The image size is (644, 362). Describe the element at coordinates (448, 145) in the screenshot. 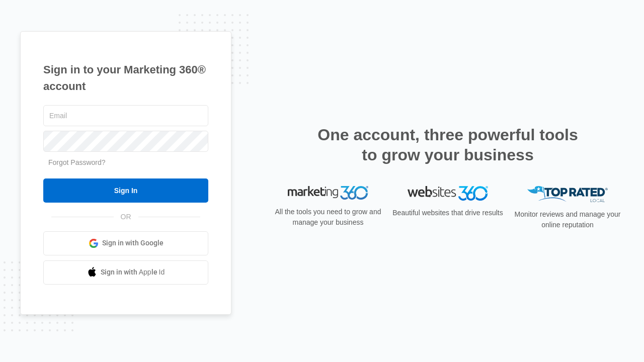

I see `h2: One account, three powerful tools to grow your business` at that location.